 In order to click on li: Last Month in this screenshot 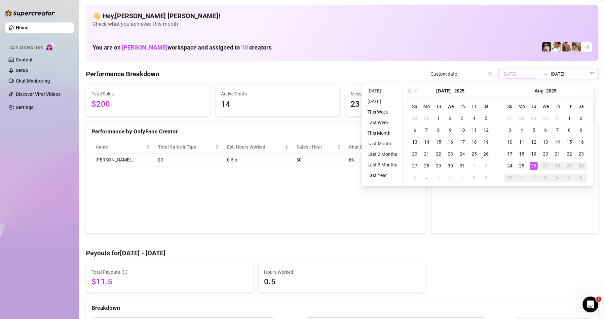, I will do `click(382, 144)`.